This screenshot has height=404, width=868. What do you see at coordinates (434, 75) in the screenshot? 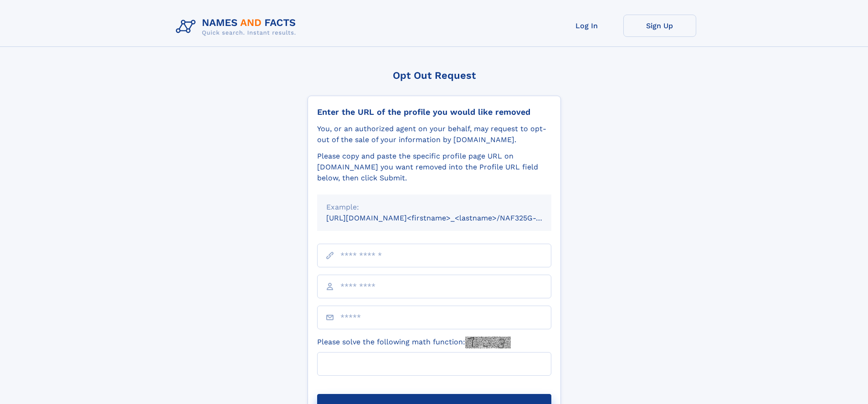
I see `div: Opt Out Request` at bounding box center [434, 75].